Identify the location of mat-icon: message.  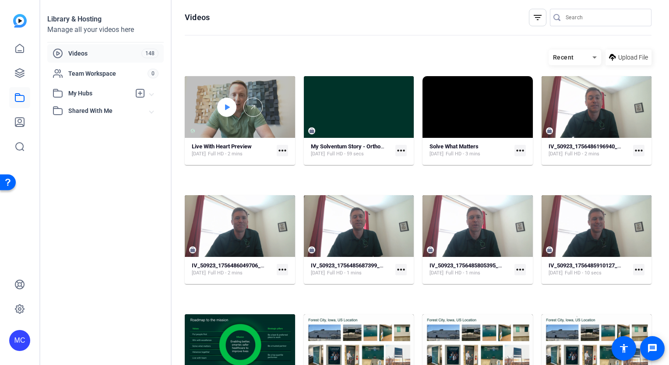
(652, 348).